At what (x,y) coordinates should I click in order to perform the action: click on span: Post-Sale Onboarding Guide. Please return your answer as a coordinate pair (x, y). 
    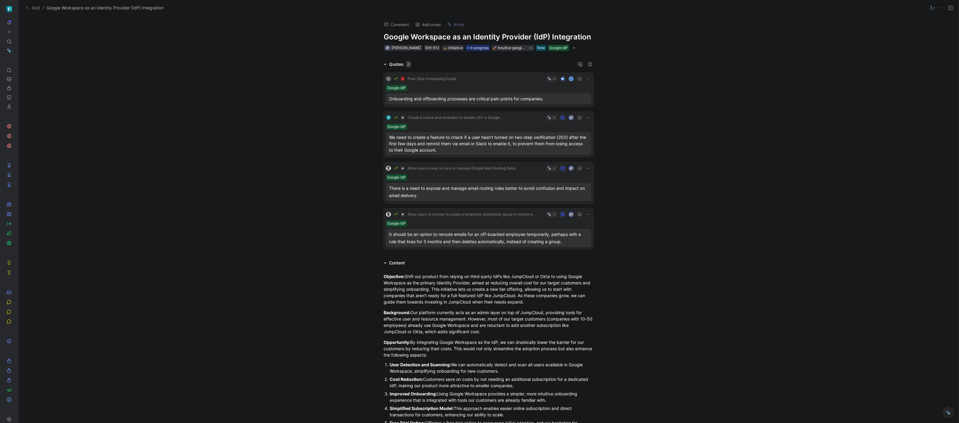
    Looking at the image, I should click on (432, 79).